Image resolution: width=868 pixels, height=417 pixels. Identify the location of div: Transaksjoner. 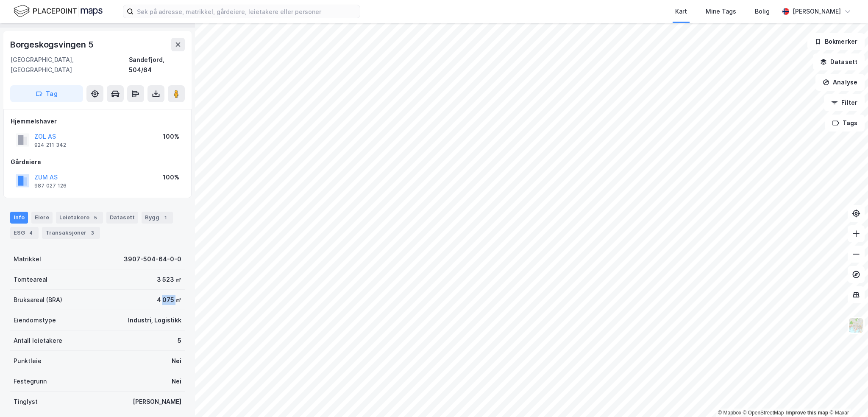
(71, 233).